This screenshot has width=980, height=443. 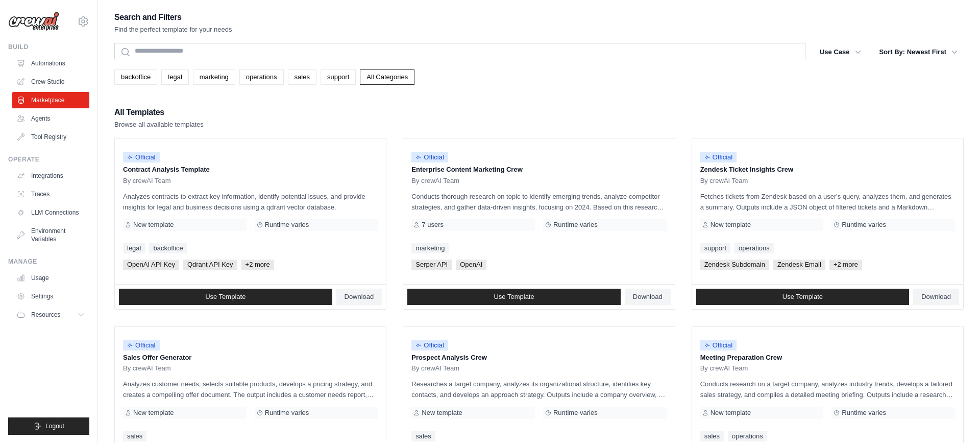 What do you see at coordinates (735, 265) in the screenshot?
I see `span: Zendesk Subdomain` at bounding box center [735, 265].